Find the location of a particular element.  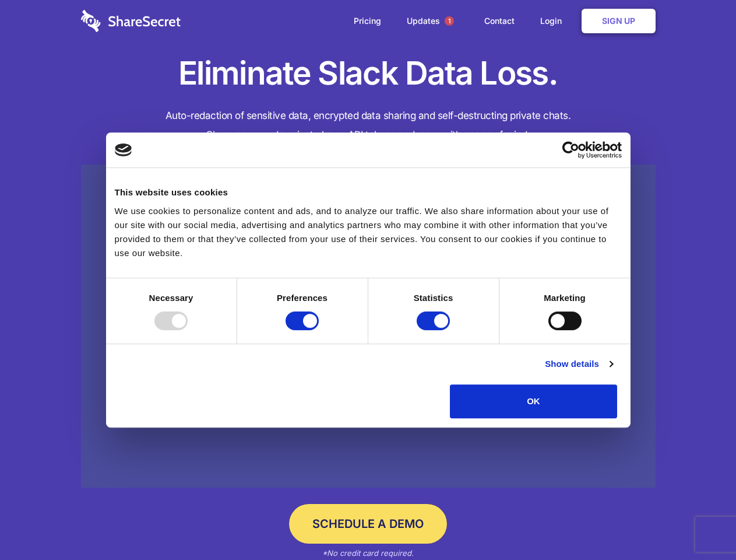

a: Pricing is located at coordinates (367, 21).